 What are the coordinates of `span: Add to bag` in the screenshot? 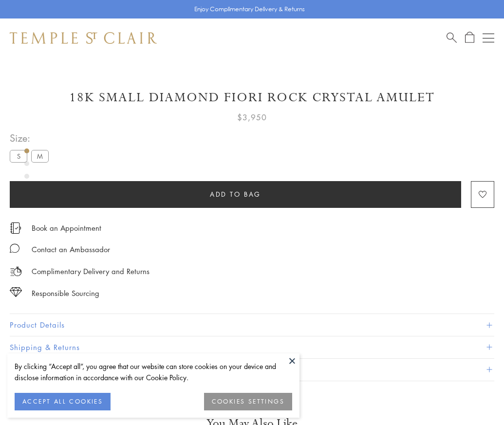 It's located at (235, 194).